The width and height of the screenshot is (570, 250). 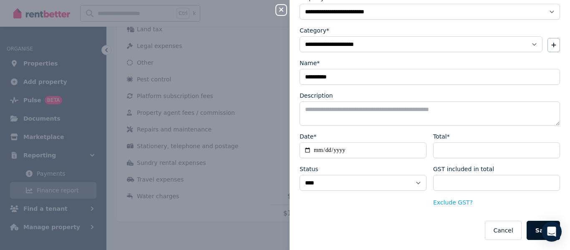 I want to click on button: Save, so click(x=543, y=230).